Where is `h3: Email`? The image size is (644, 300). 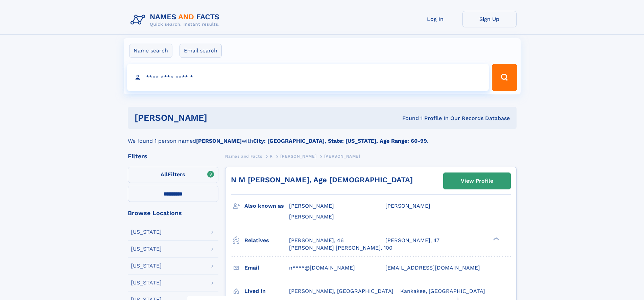
h3: Email is located at coordinates (267, 268).